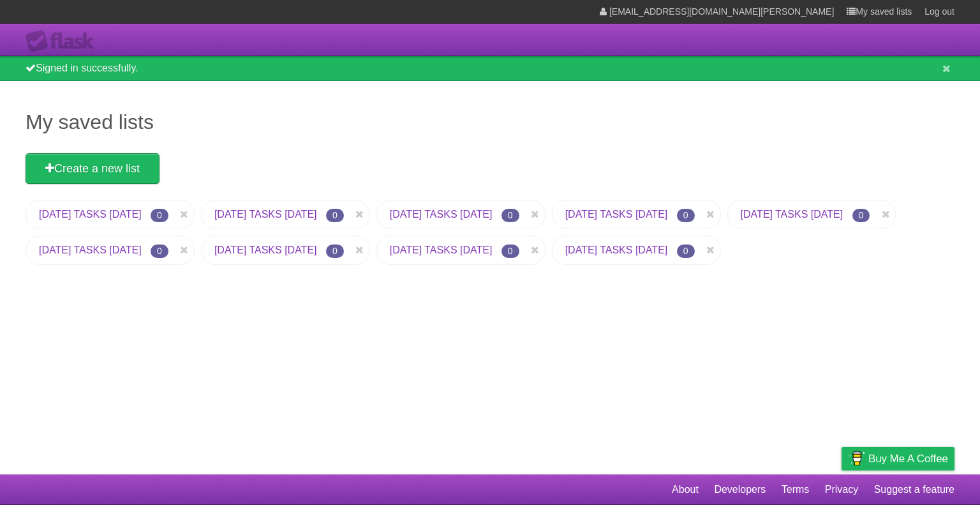 This screenshot has width=980, height=505. Describe the element at coordinates (796, 489) in the screenshot. I see `a: Terms` at that location.